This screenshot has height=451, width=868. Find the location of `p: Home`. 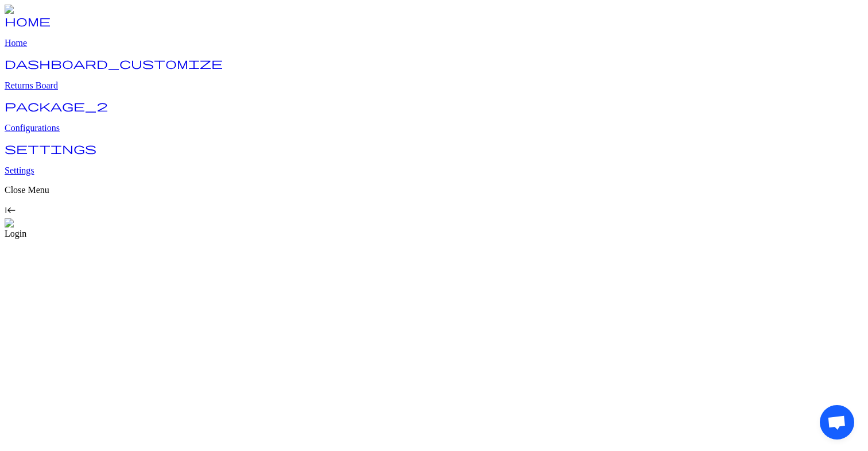

p: Home is located at coordinates (434, 43).